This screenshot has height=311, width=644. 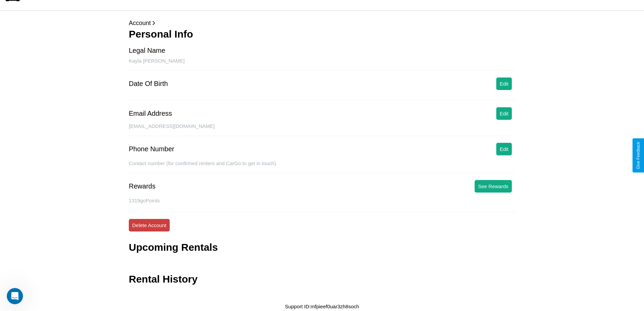 What do you see at coordinates (147, 50) in the screenshot?
I see `div: Legal Name` at bounding box center [147, 50].